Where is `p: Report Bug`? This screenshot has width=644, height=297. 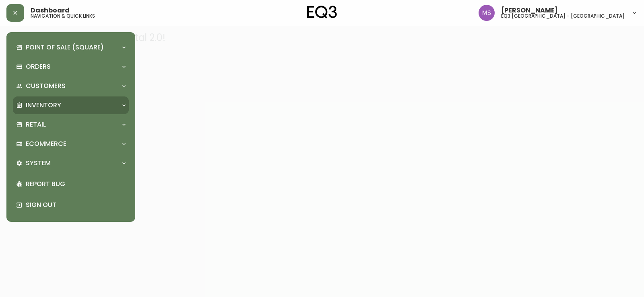
p: Report Bug is located at coordinates (76, 184).